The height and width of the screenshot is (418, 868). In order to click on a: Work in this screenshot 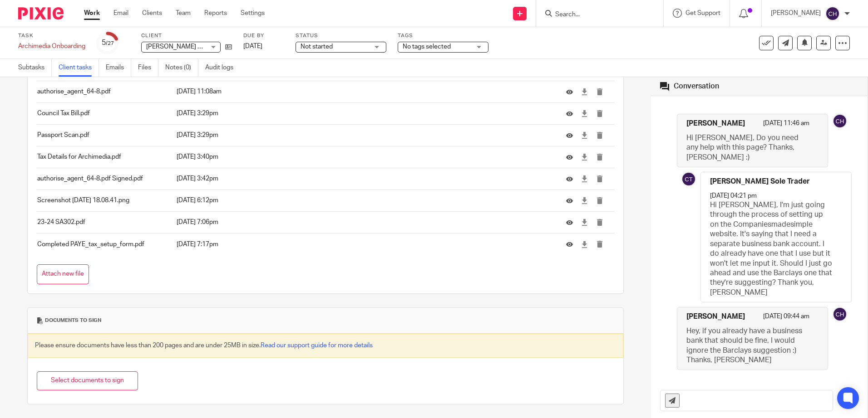, I will do `click(92, 13)`.